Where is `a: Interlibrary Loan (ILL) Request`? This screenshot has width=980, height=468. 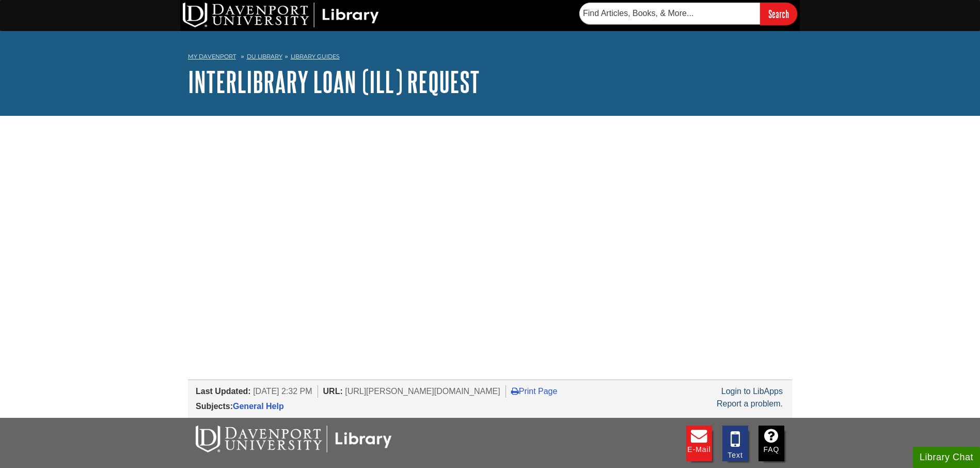
a: Interlibrary Loan (ILL) Request is located at coordinates (334, 82).